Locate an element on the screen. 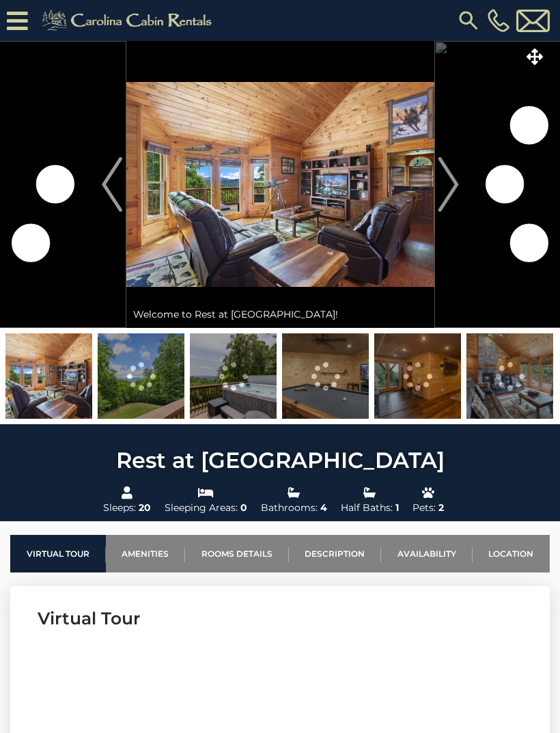 This screenshot has width=560, height=733. img: 163273760 is located at coordinates (233, 375).